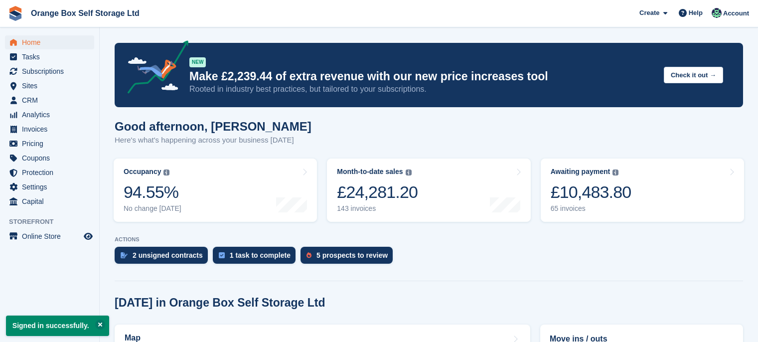 This screenshot has height=342, width=758. What do you see at coordinates (52, 71) in the screenshot?
I see `span: Subscriptions` at bounding box center [52, 71].